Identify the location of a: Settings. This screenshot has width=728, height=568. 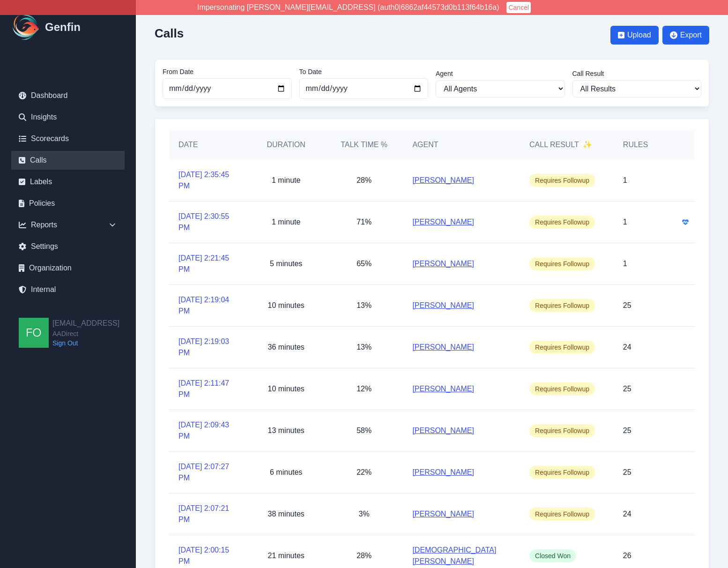
(68, 246).